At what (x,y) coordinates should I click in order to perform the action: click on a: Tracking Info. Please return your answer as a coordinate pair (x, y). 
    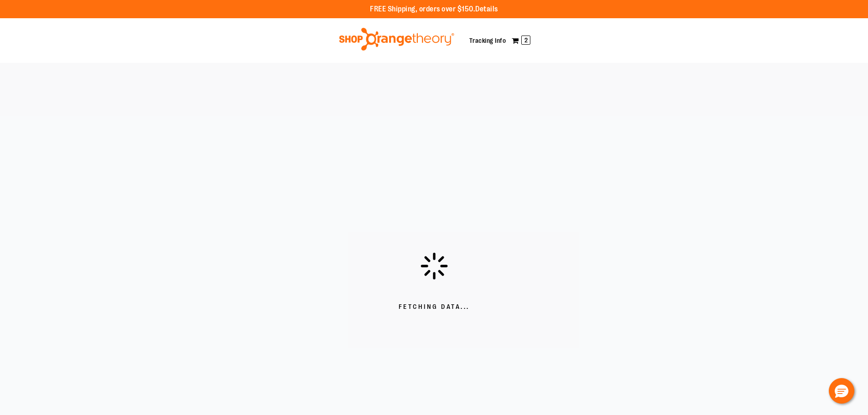
    Looking at the image, I should click on (487, 41).